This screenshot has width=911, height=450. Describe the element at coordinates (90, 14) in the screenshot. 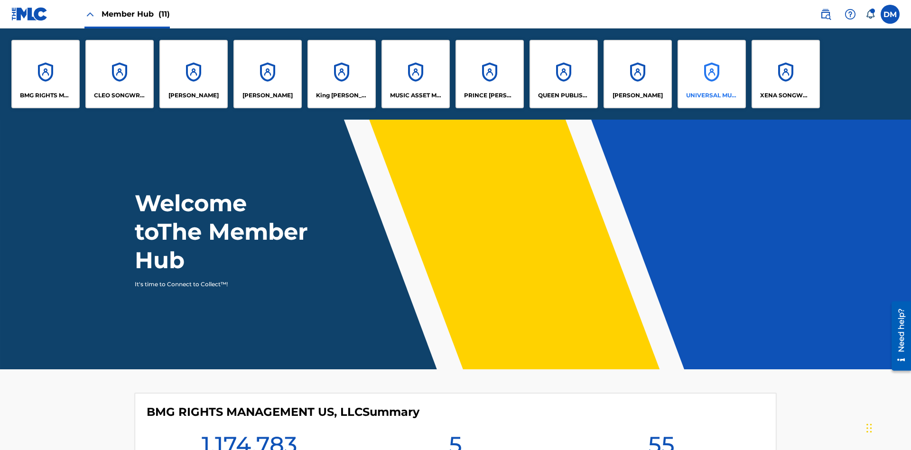

I see `img: Close` at that location.